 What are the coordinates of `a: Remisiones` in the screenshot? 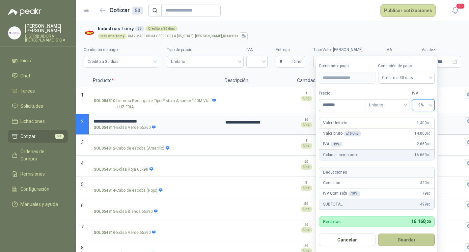 It's located at (38, 174).